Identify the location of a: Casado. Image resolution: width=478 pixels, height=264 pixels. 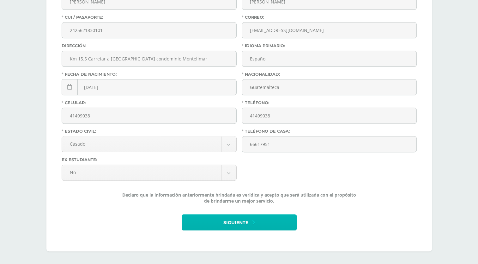
(149, 144).